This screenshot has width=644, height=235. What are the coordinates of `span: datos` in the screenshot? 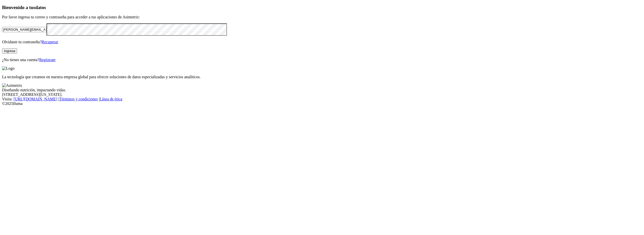 It's located at (41, 7).